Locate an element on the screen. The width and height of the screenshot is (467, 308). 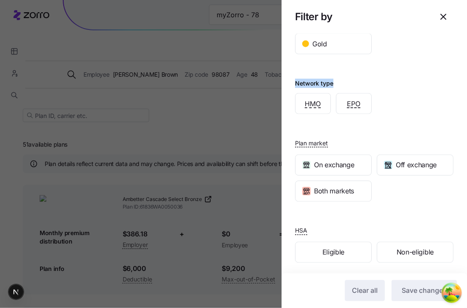
h1: Filter by is located at coordinates (361, 16).